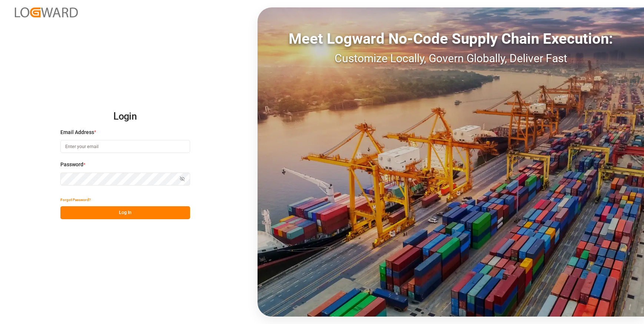  Describe the element at coordinates (72, 164) in the screenshot. I see `span: Password` at that location.